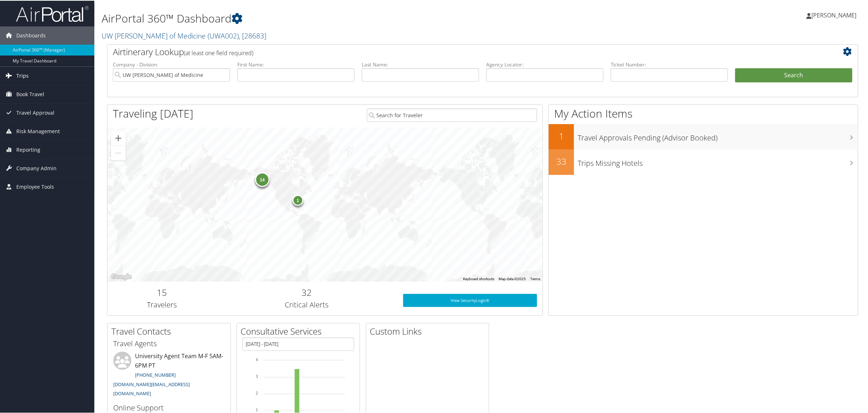 This screenshot has height=413, width=868. I want to click on label: Ticket Number:, so click(669, 64).